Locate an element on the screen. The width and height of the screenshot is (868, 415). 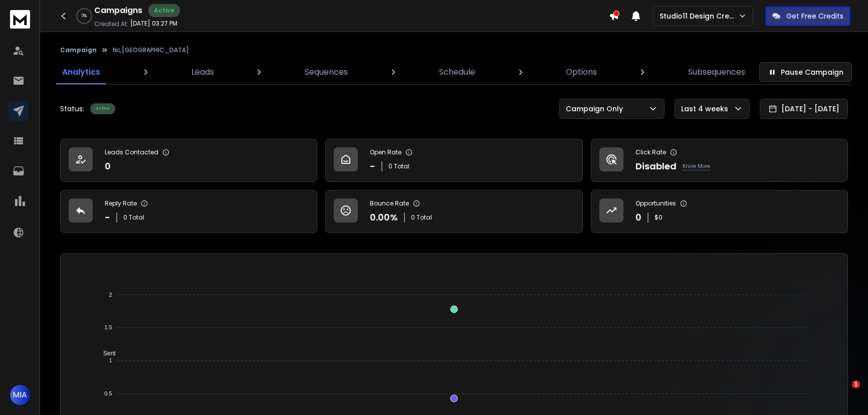
button: Get Free Credits is located at coordinates (808, 16).